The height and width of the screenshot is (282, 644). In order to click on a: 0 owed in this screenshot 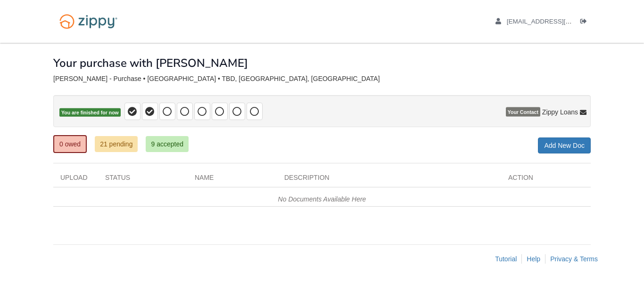, I will do `click(70, 144)`.